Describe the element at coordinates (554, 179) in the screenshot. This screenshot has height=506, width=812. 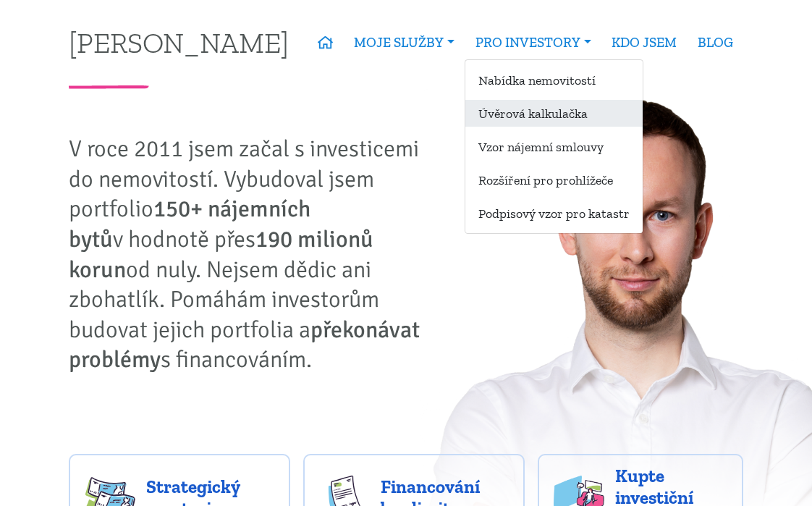
I see `a: Rozšíření pro prohlížeče` at that location.